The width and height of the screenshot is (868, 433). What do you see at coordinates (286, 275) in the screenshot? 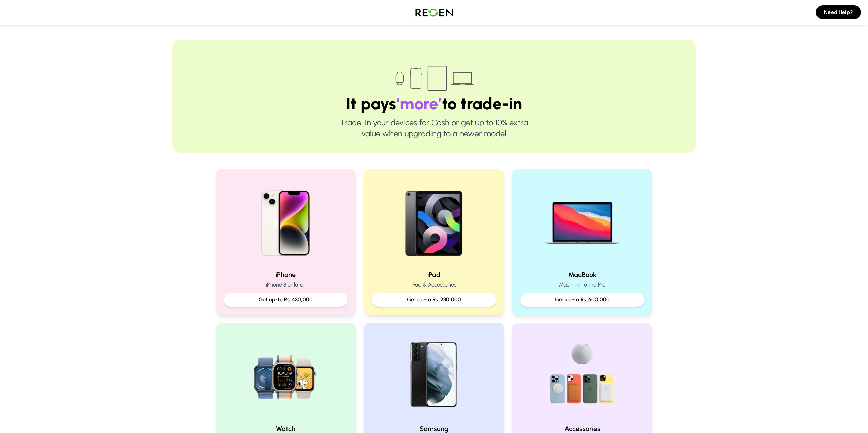
I see `h2: iPhone` at bounding box center [286, 275].